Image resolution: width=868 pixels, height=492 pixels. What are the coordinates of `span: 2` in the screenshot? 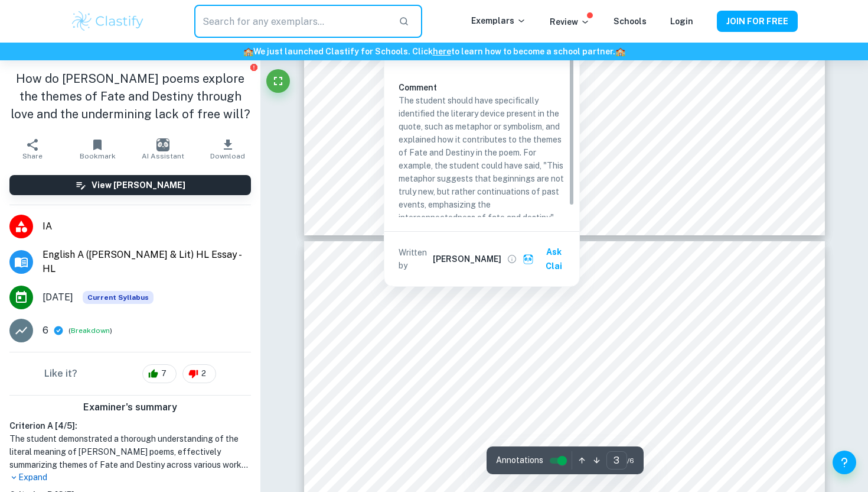 It's located at (204, 374).